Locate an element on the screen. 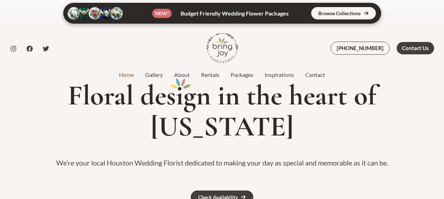 The image size is (444, 199). p: We’re your local Houston Wedding Florist dedicated to making your day as special and memorable as... is located at coordinates (222, 163).